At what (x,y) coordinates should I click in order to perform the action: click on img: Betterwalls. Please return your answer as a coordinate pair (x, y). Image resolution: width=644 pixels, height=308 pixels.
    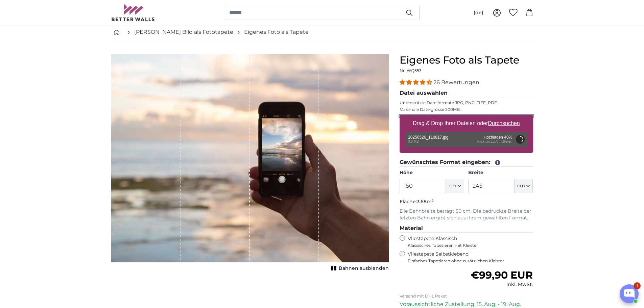
    Looking at the image, I should click on (133, 12).